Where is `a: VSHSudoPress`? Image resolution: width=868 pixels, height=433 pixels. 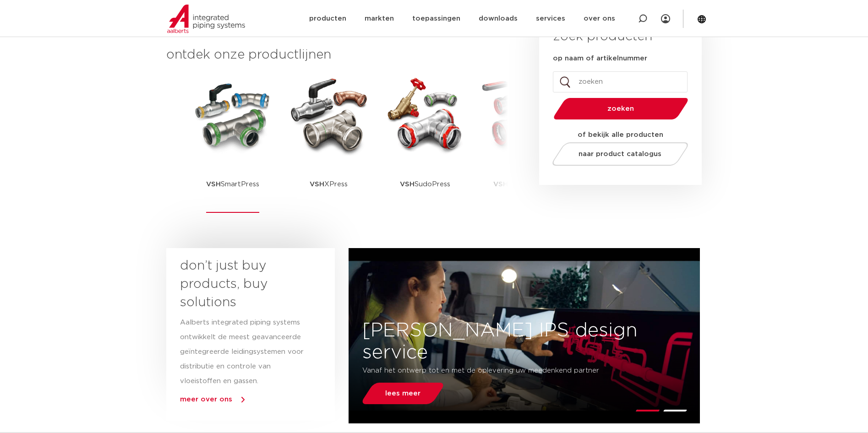
a: VSHSudoPress is located at coordinates (425, 143).